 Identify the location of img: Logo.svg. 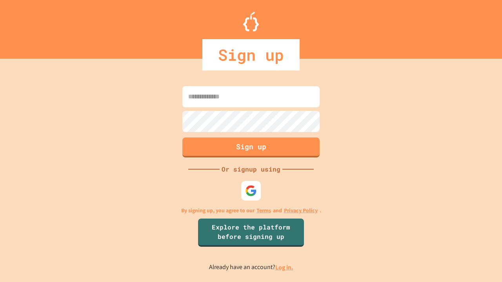
(251, 22).